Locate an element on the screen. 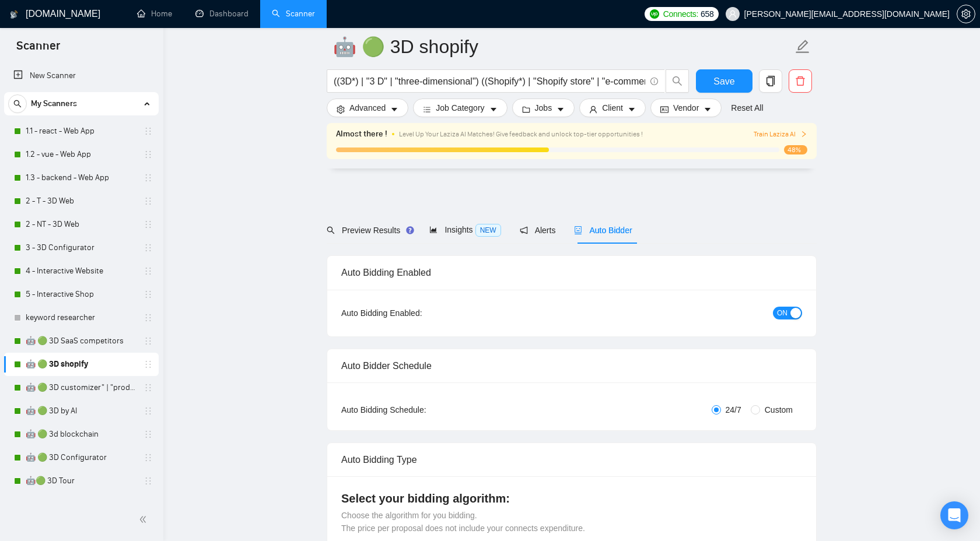  span: Level Up Your Laziza AI Matches! Give feedback and unlock top-tier opportunities ! is located at coordinates (521, 134).